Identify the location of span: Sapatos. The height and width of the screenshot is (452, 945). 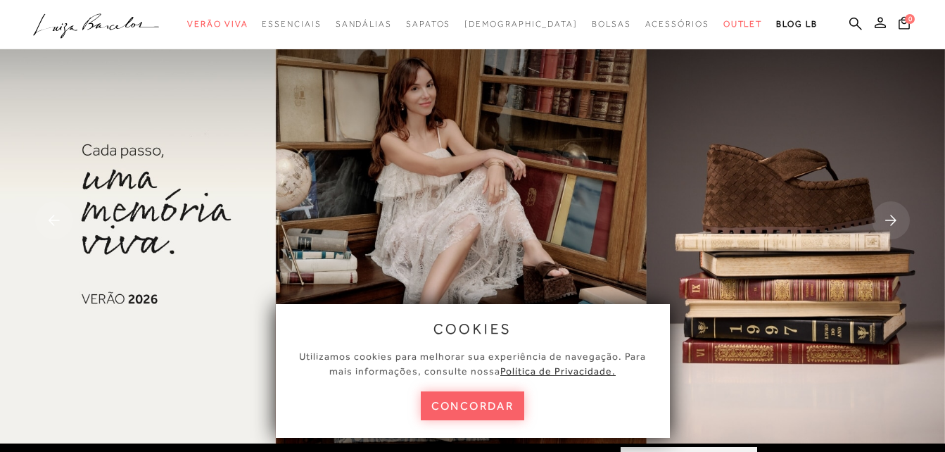
(428, 24).